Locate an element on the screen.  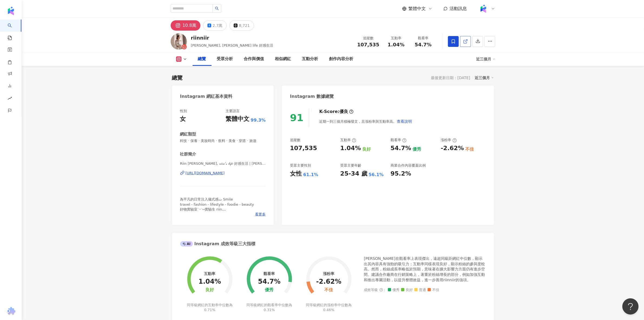
div: 同等級網紅的漲粉率中位數為 is located at coordinates (328, 307).